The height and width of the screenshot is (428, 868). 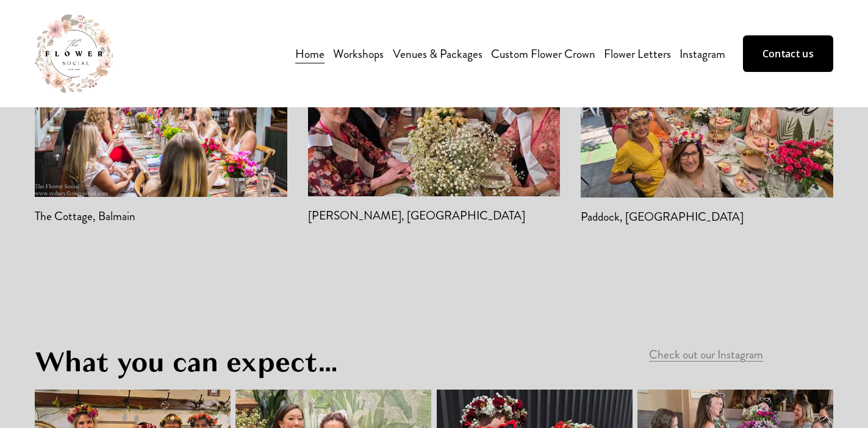 I want to click on a: The Flower Social, so click(x=74, y=53).